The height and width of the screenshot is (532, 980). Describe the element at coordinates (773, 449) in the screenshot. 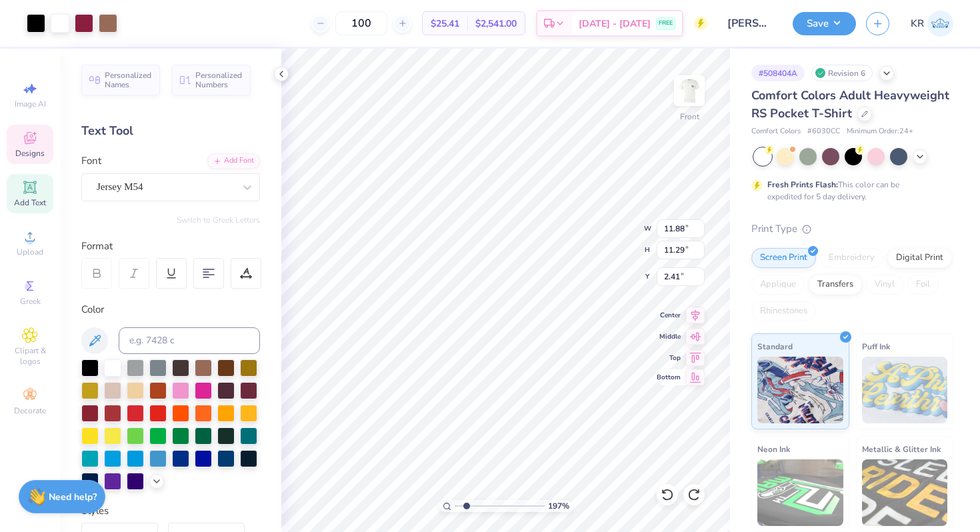

I see `span: Neon Ink` at that location.